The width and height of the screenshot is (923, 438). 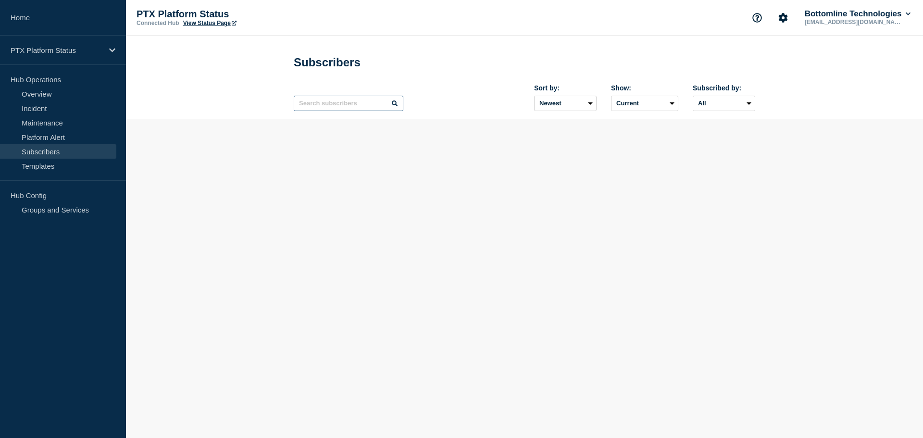 I want to click on select: Subscribed by, so click(x=724, y=103).